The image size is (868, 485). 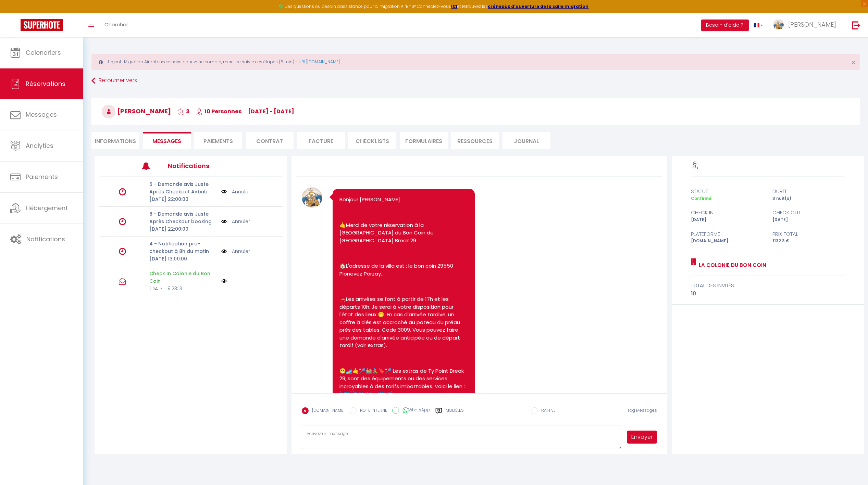 What do you see at coordinates (454, 6) in the screenshot?
I see `a: ICI` at bounding box center [454, 6].